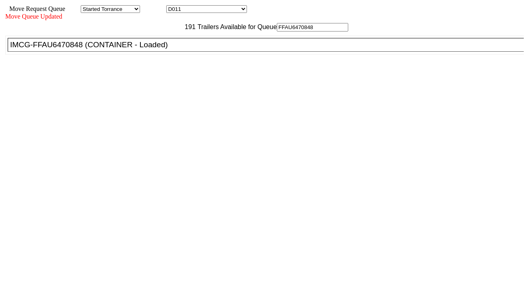 The width and height of the screenshot is (529, 307). What do you see at coordinates (33, 16) in the screenshot?
I see `span: Move Queue Updated` at bounding box center [33, 16].